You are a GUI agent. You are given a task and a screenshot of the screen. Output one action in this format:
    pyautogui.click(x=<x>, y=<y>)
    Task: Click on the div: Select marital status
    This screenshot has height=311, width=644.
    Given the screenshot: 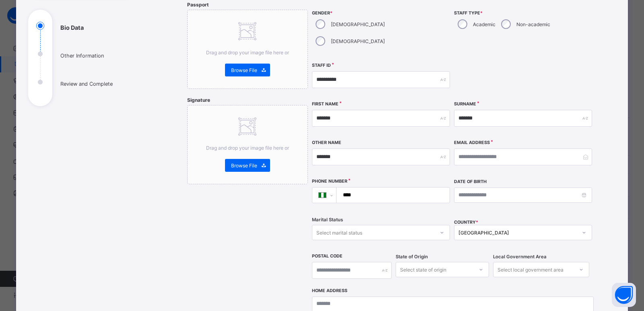 What is the action you would take?
    pyautogui.click(x=340, y=232)
    